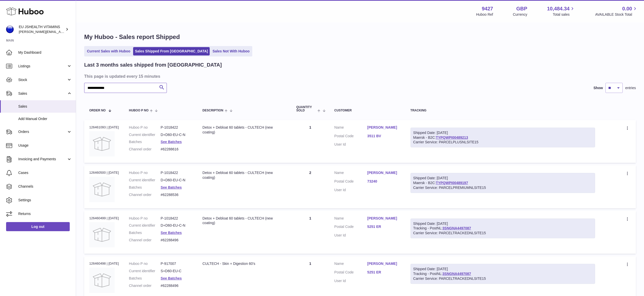  I want to click on span: Total sales, so click(564, 14).